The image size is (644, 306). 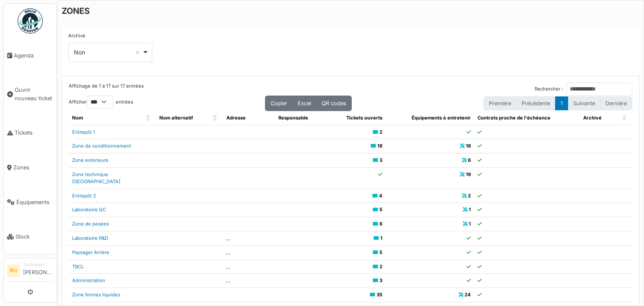 What do you see at coordinates (90, 238) in the screenshot?
I see `a: Laboratoire R&D` at bounding box center [90, 238].